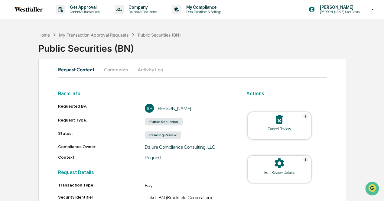  Describe the element at coordinates (142, 7) in the screenshot. I see `p: Company` at that location.